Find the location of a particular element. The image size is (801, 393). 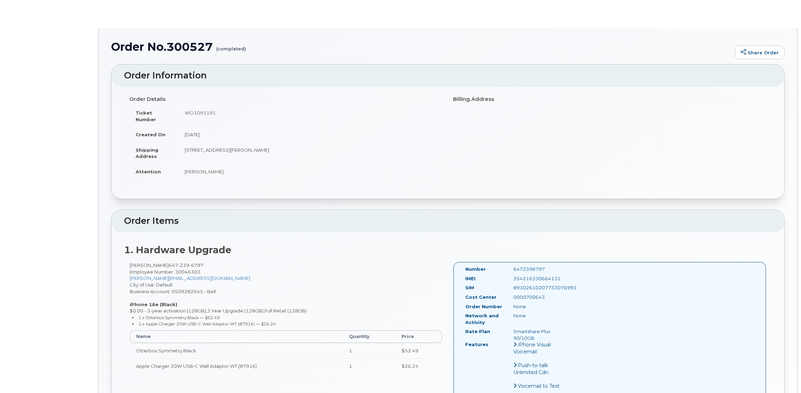

th: Name is located at coordinates (236, 337).